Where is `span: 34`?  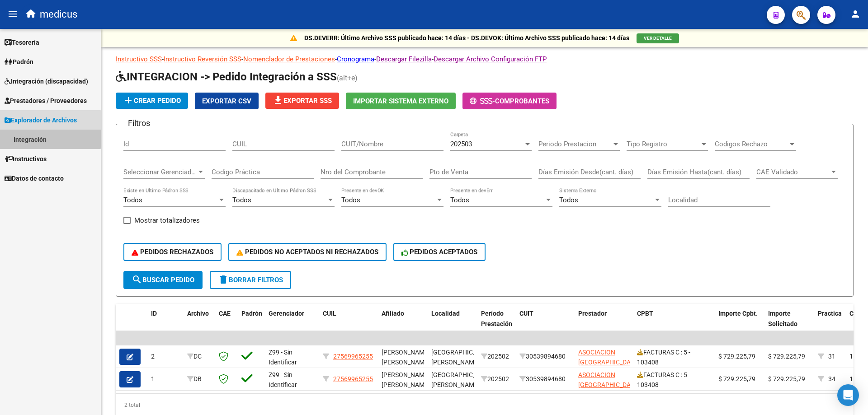 span: 34 is located at coordinates (832, 379).